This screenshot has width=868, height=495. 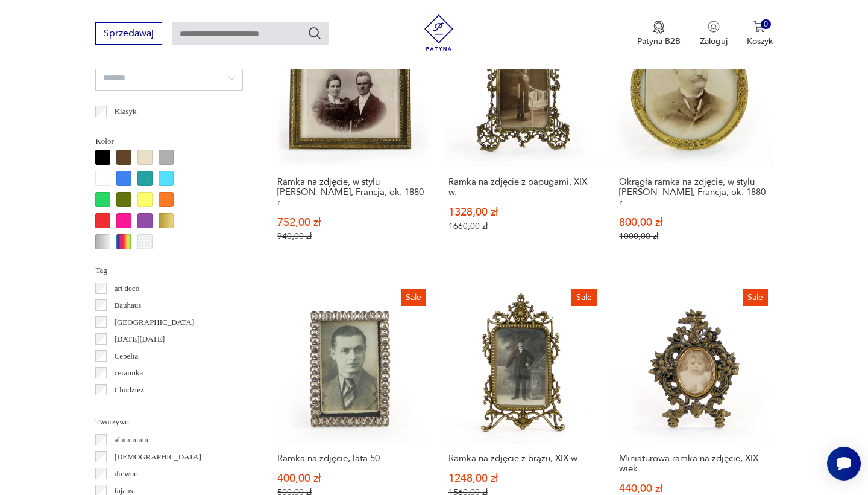 What do you see at coordinates (129, 390) in the screenshot?
I see `p: Chodzież` at bounding box center [129, 390].